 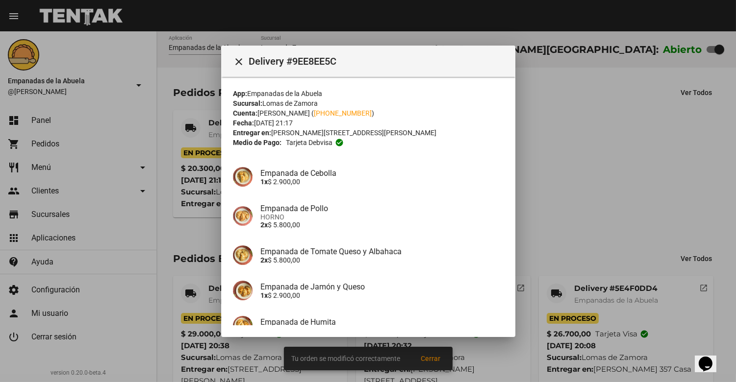 I want to click on h4: Empanada de Pollo, so click(x=382, y=208).